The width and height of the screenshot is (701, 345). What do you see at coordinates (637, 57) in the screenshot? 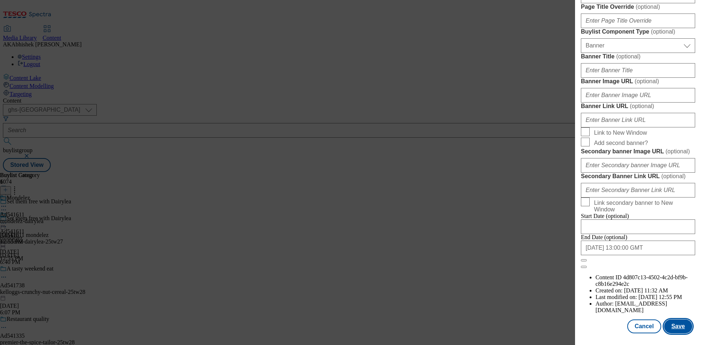
I see `label: Banner Title` at bounding box center [637, 57].